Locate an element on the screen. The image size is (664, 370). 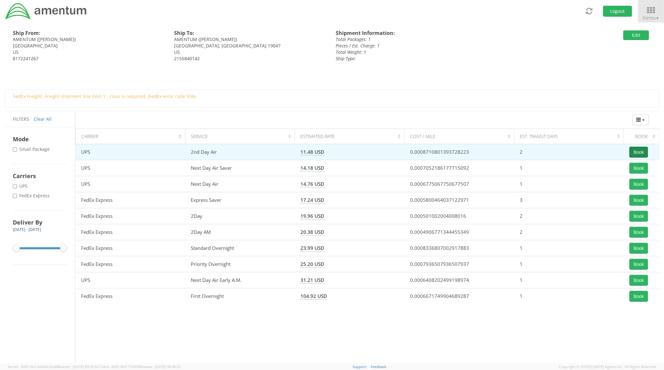
span: 11.48 USD is located at coordinates (312, 152).